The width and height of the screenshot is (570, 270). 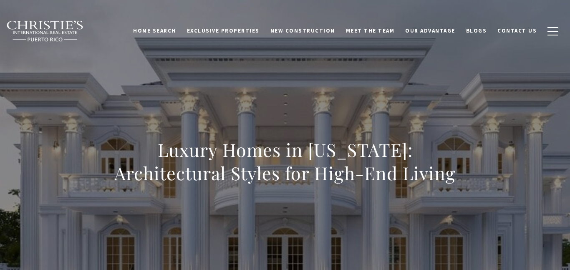 I want to click on span: Exclusive Properties, so click(x=223, y=30).